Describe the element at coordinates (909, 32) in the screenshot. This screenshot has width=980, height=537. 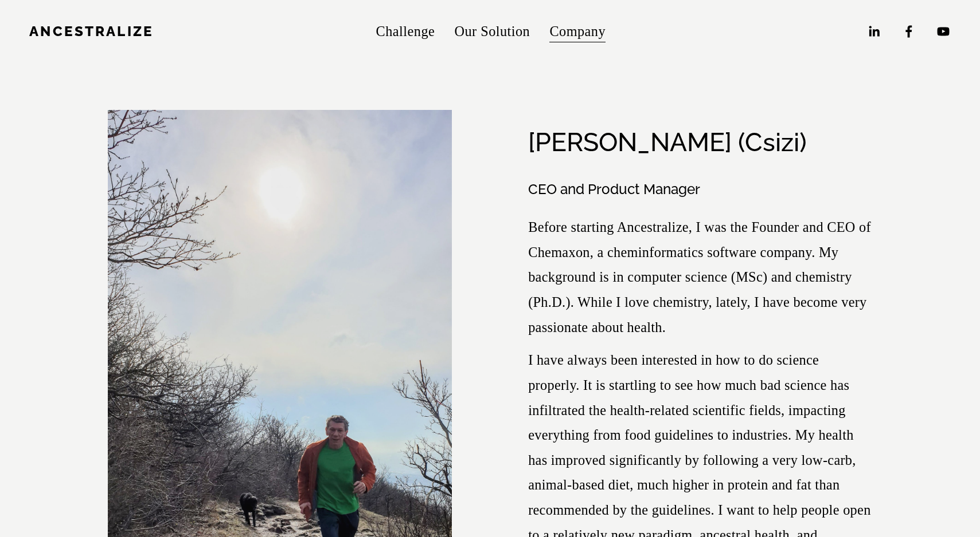
I see `a: Facebook` at that location.